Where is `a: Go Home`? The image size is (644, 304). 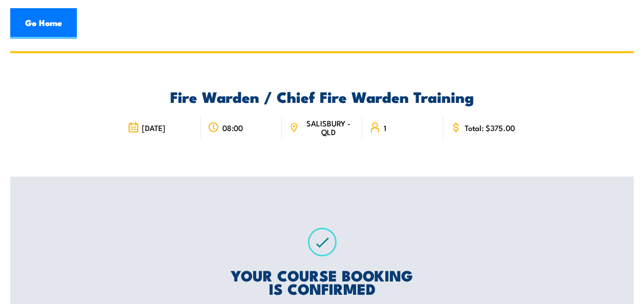 a: Go Home is located at coordinates (44, 24).